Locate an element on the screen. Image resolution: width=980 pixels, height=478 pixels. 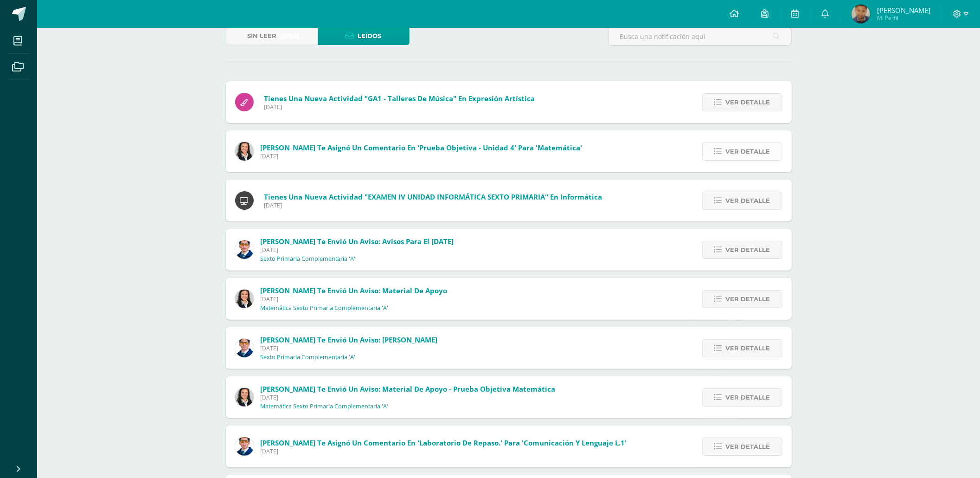
span: Mi Perfil is located at coordinates (904, 18).